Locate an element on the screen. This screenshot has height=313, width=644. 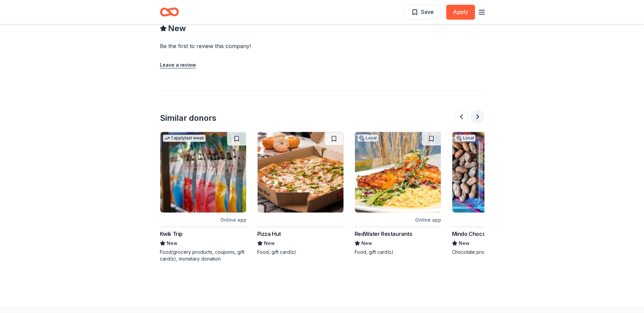
div: Be the first to review this company! is located at coordinates (246, 46).